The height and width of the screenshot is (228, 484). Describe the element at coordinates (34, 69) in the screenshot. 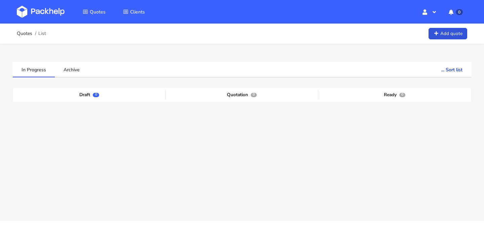

I see `a: In Progress` at that location.